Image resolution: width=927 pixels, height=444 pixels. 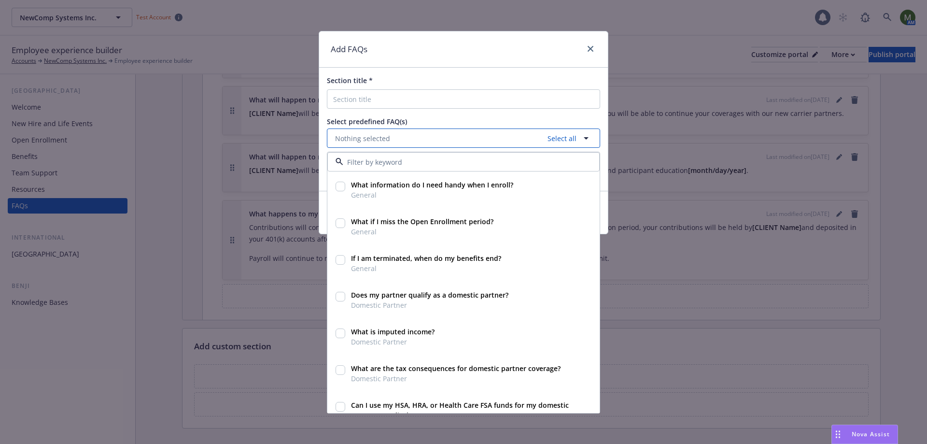 What do you see at coordinates (350, 80) in the screenshot?
I see `span: Section title *` at bounding box center [350, 80].